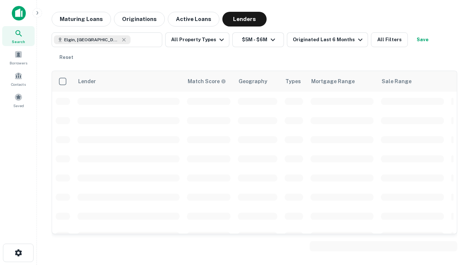  I want to click on button: Originations, so click(139, 19).